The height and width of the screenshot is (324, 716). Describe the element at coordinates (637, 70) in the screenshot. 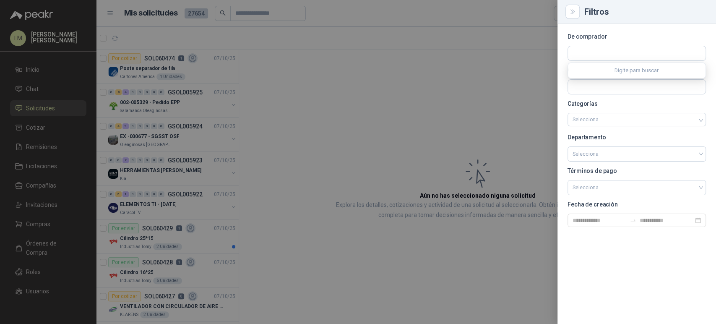

I see `div: Digite para buscar` at that location.